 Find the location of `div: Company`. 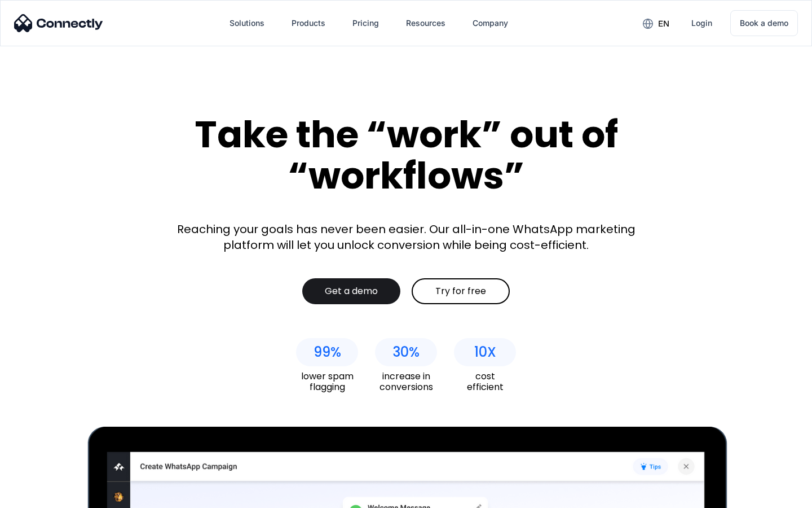

div: Company is located at coordinates (490, 23).